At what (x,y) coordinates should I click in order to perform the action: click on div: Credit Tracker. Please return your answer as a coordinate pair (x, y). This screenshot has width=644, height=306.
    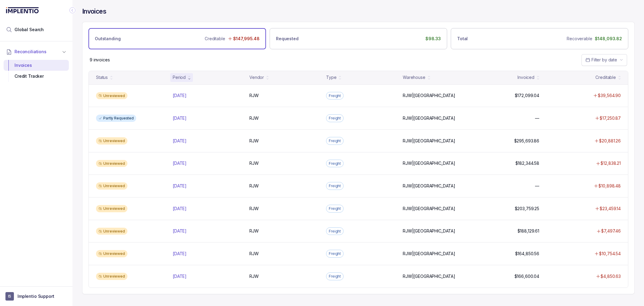
    Looking at the image, I should click on (36, 76).